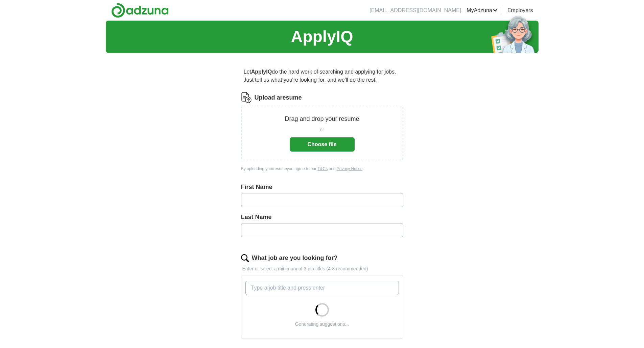 The height and width of the screenshot is (348, 644). What do you see at coordinates (322, 119) in the screenshot?
I see `p: Drag and drop your resume` at bounding box center [322, 119].